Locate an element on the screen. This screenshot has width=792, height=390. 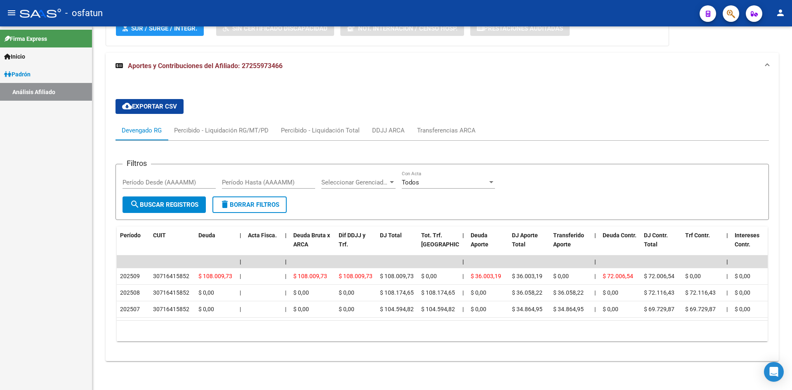
span: - osfatun is located at coordinates (84, 13).